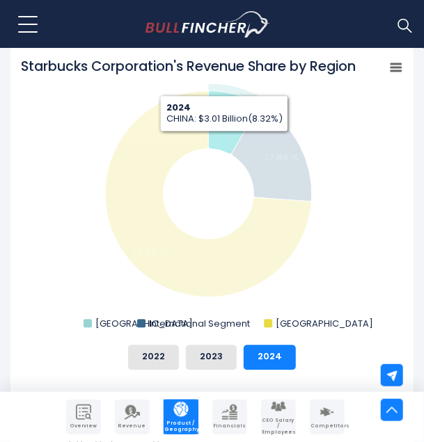 The image size is (424, 442). I want to click on button: 2022, so click(153, 358).